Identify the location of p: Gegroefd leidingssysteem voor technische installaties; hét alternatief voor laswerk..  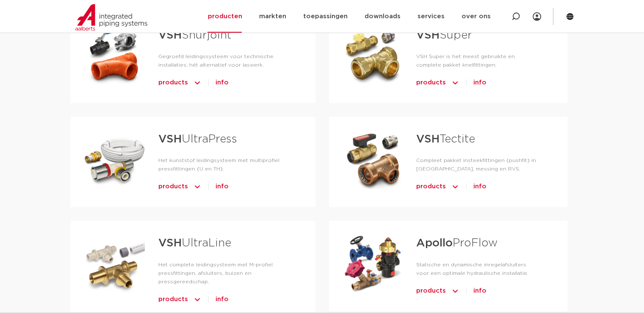
(223, 61).